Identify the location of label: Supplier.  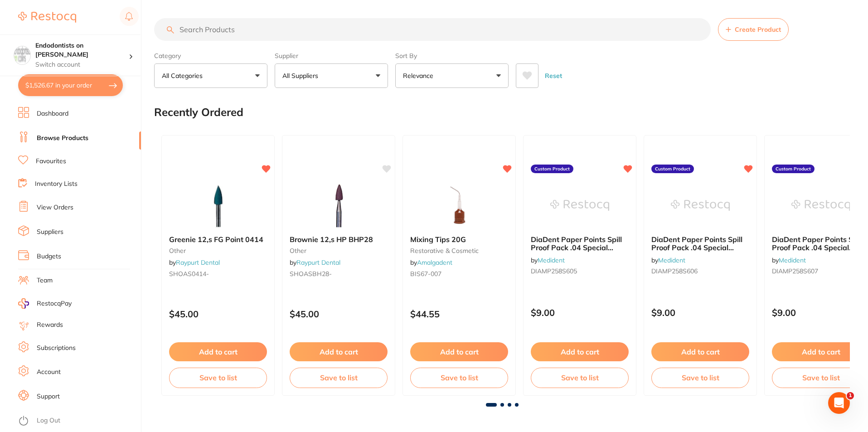
(332, 56).